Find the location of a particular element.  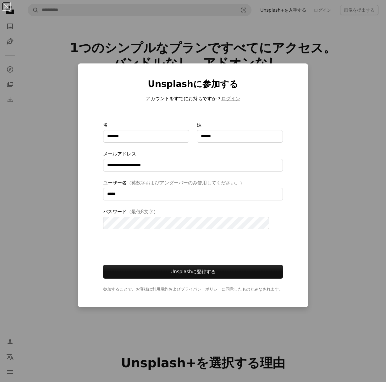

input: ユーザー名（英数字およびアンダーバーのみ使用してください。） is located at coordinates (193, 194).